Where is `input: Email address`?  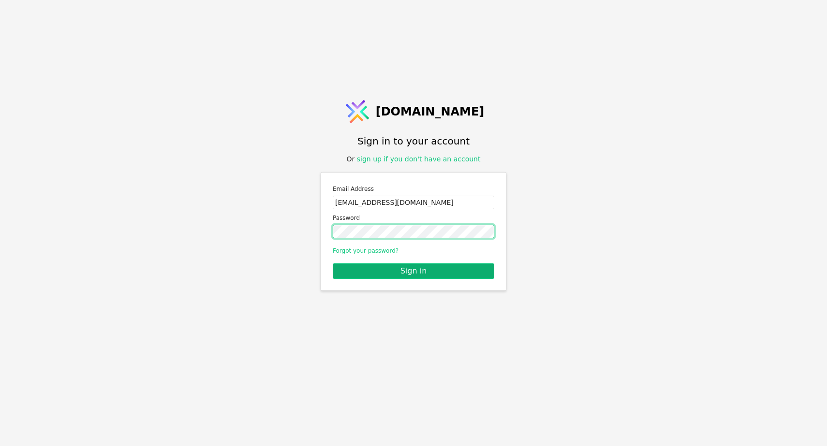 input: Email address is located at coordinates (413, 203).